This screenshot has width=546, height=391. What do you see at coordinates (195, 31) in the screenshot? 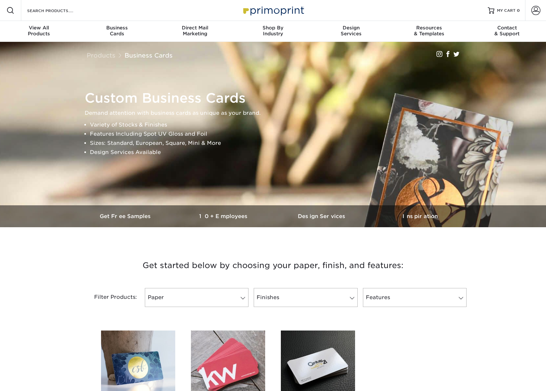
I see `div: Marketing` at bounding box center [195, 31].